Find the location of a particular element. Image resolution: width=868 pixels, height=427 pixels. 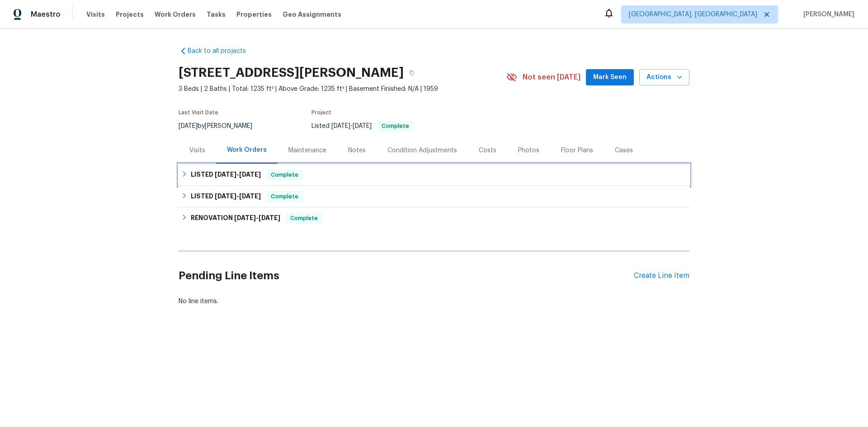

div: Floor Plans is located at coordinates (577, 150).